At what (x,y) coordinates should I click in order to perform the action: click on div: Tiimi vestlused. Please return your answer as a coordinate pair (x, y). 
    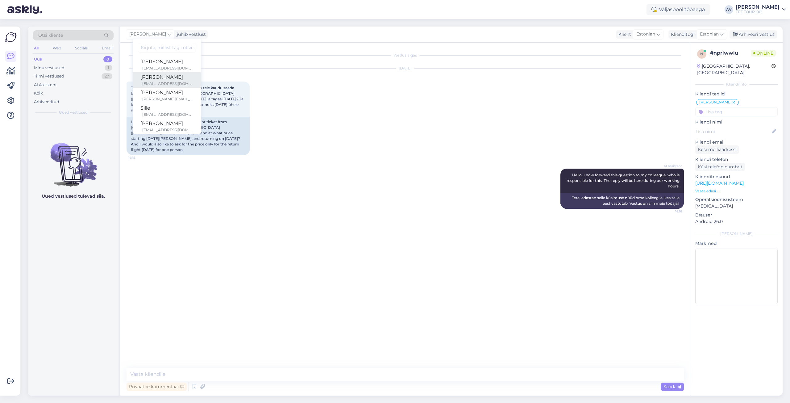
    Looking at the image, I should click on (49, 76).